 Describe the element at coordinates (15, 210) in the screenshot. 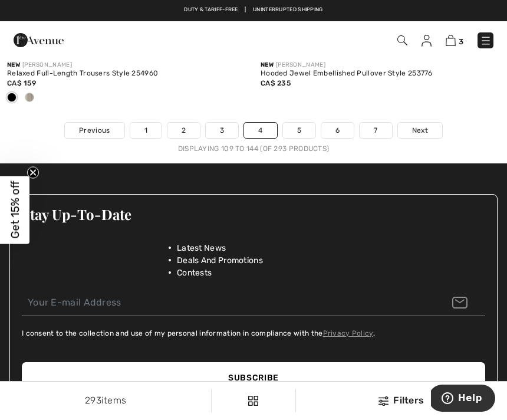

I see `span: Get 15% off` at that location.